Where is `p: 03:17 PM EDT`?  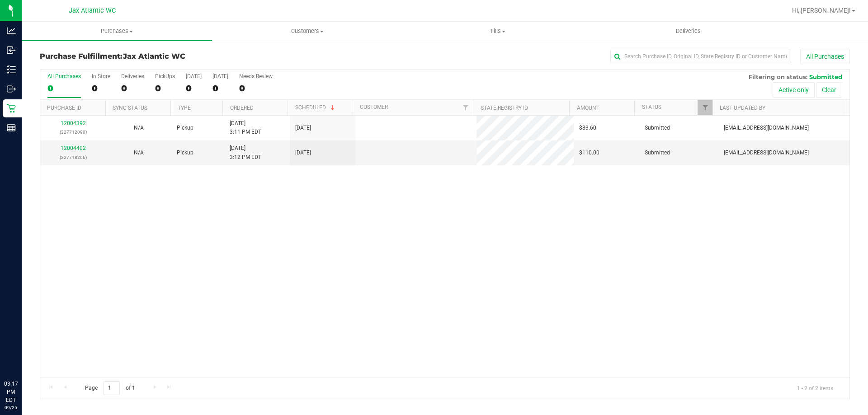 p: 03:17 PM EDT is located at coordinates (11, 392).